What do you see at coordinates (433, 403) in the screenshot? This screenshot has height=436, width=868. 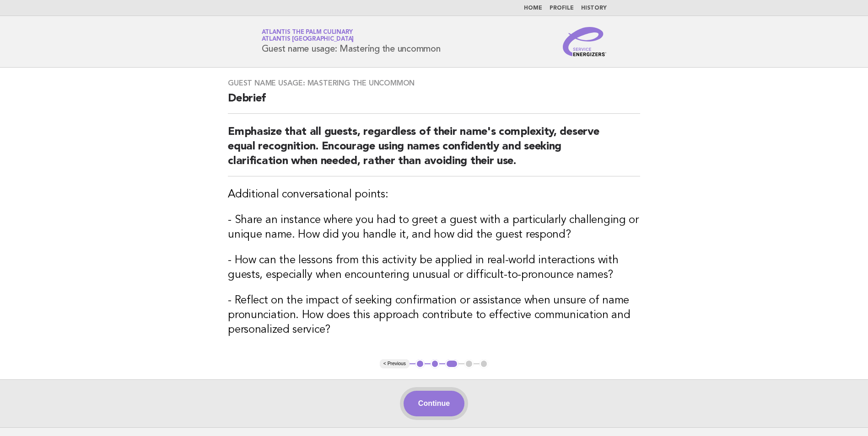 I see `button: Continue` at bounding box center [433, 403].